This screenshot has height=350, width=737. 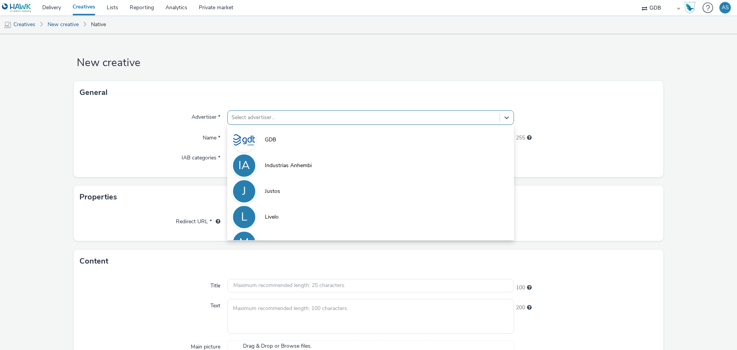 What do you see at coordinates (270, 140) in the screenshot?
I see `span: GDB` at bounding box center [270, 140].